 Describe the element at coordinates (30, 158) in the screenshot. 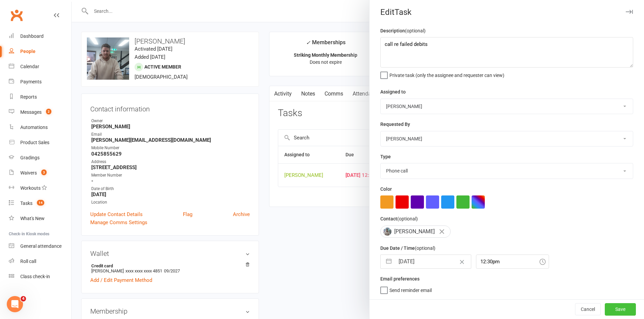

I see `div: Gradings` at that location.